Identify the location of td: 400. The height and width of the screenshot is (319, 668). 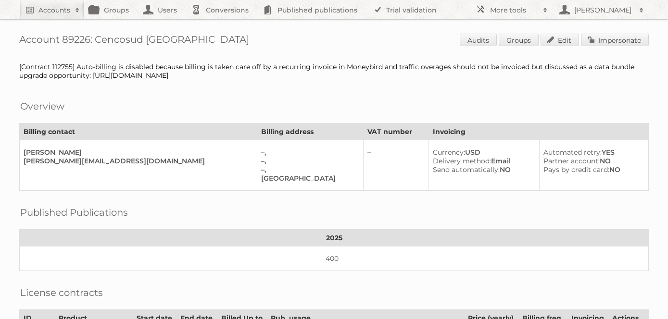
(334, 259).